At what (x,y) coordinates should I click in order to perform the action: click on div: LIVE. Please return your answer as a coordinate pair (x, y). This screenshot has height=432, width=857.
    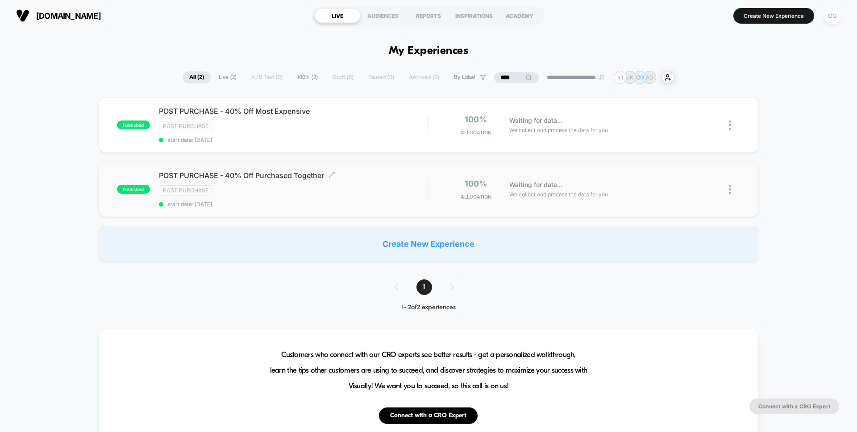
    Looking at the image, I should click on (338, 16).